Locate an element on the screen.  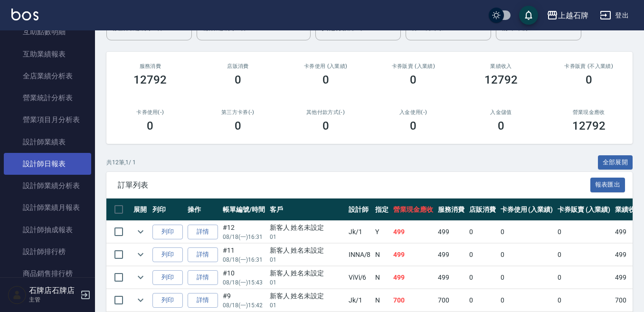
h2: 第三方卡券(-) is located at coordinates (238, 112).